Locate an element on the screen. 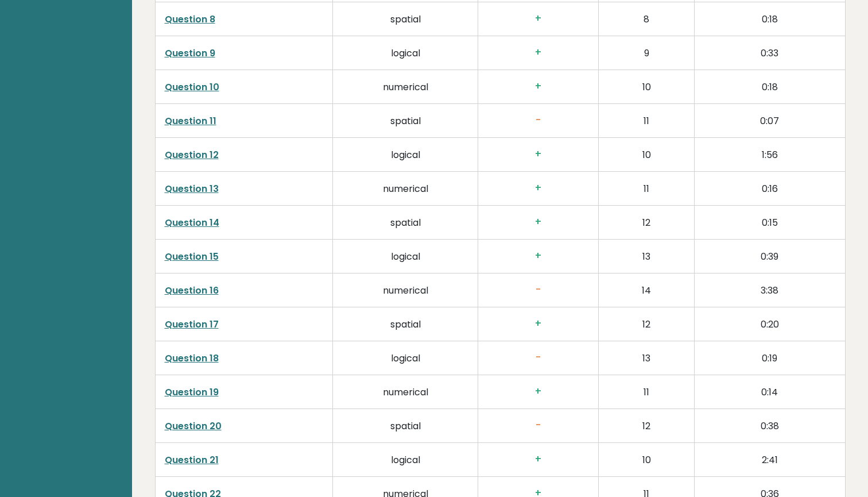 This screenshot has height=497, width=868. td: 0:15 is located at coordinates (770, 222).